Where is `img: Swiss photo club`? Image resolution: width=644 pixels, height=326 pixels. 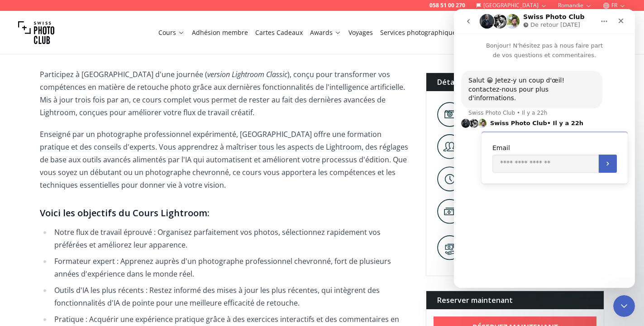 img: Swiss photo club is located at coordinates (36, 33).